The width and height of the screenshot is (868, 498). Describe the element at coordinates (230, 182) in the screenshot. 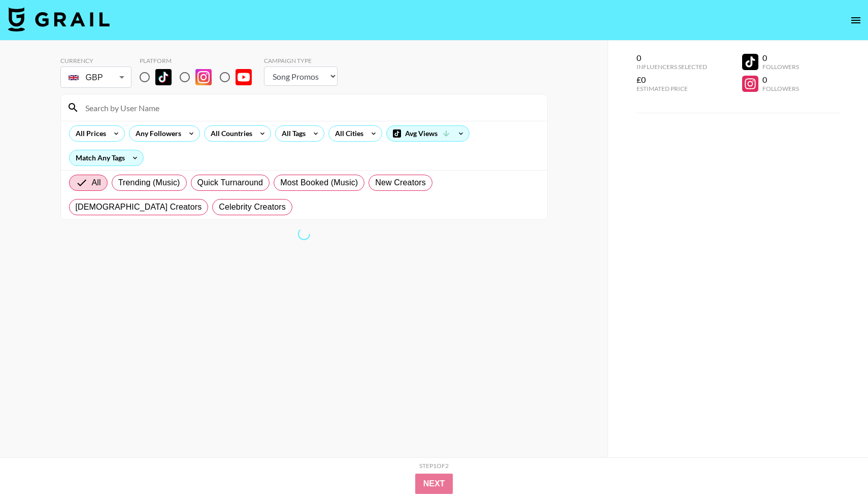

I see `span: Quick Turnaround` at that location.